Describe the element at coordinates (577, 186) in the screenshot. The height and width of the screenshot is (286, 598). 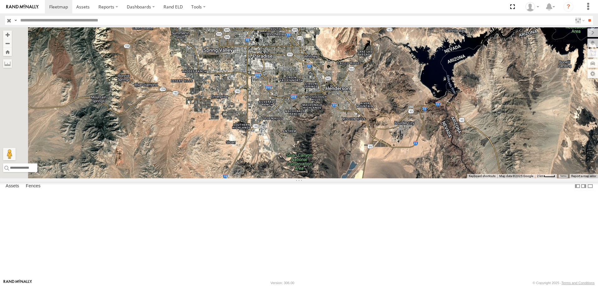
I see `label: Dock Summary Table to the Left` at that location.